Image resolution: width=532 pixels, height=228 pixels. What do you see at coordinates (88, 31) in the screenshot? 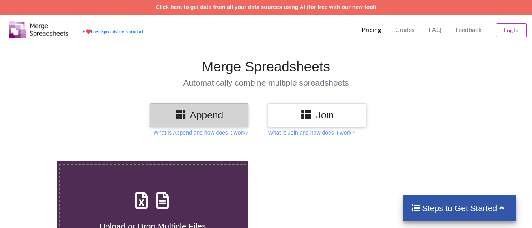
I see `span: heart` at bounding box center [88, 31].